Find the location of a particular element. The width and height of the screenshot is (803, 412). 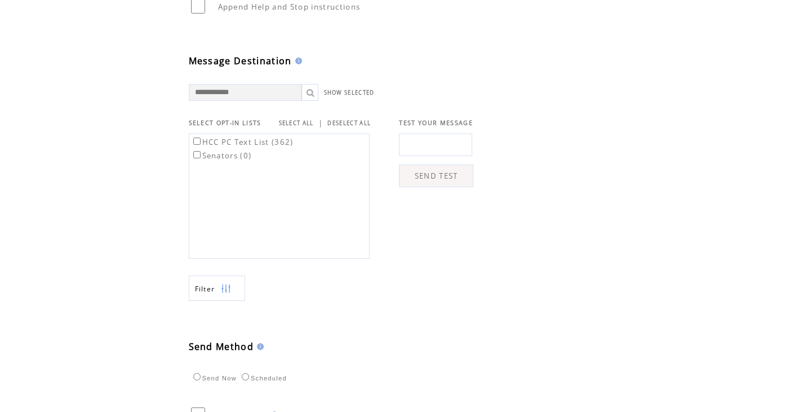

a: SHOW SELECTED is located at coordinates (349, 92).